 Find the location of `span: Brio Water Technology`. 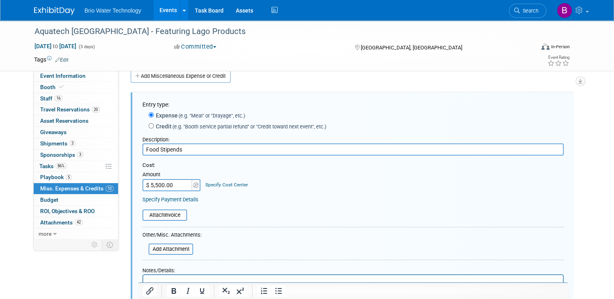

span: Brio Water Technology is located at coordinates (113, 11).